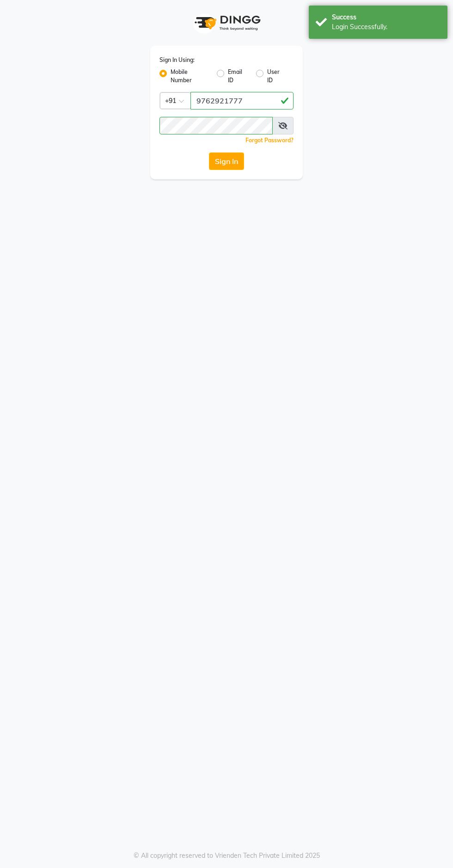 This screenshot has height=868, width=453. I want to click on img: logo1.svg, so click(226, 23).